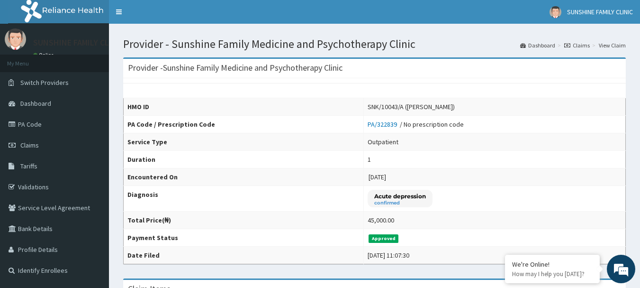 This screenshot has height=288, width=640. What do you see at coordinates (553, 264) in the screenshot?
I see `div: We're Online!` at bounding box center [553, 264].